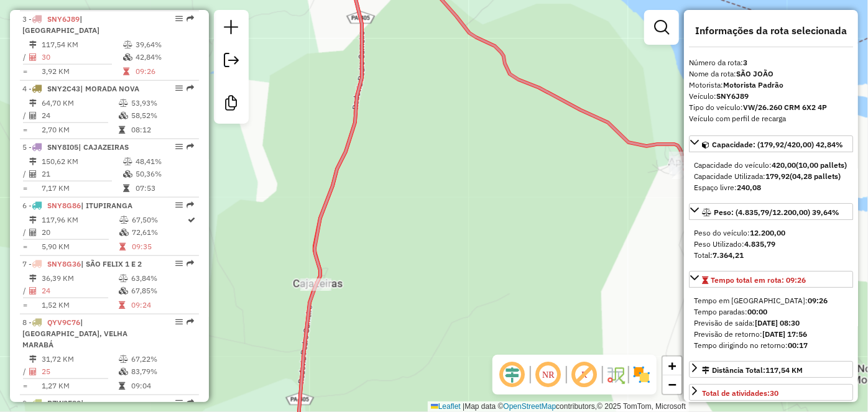 Image resolution: width=868 pixels, height=412 pixels. Describe the element at coordinates (771, 144) in the screenshot. I see `a: Capacidade: (179,92/420,00) 42,84%` at that location.